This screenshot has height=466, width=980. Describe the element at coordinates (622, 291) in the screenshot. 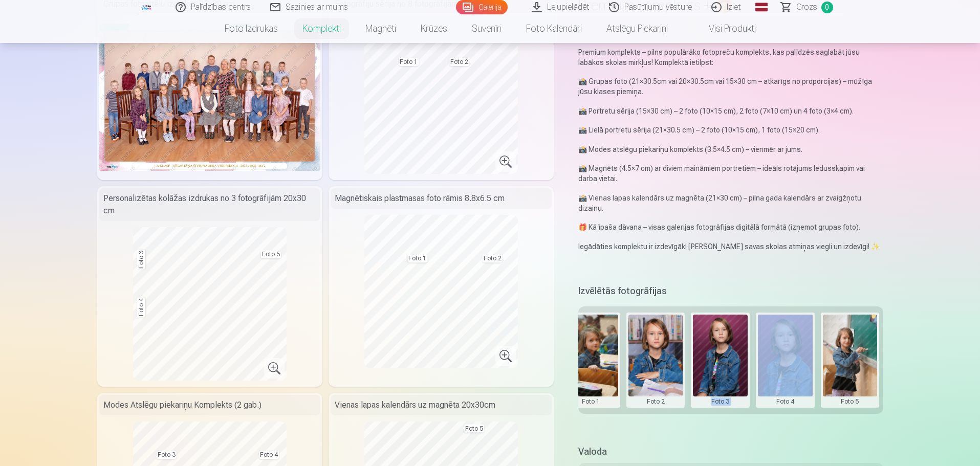

I see `h5: Izvēlētās fotogrāfijas` at that location.